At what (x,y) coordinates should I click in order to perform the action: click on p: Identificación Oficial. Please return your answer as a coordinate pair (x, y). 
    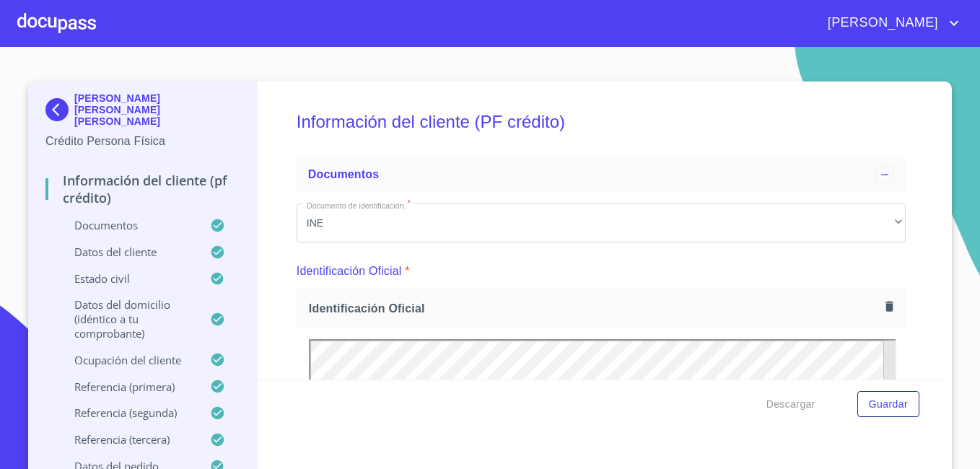
    Looking at the image, I should click on (349, 272).